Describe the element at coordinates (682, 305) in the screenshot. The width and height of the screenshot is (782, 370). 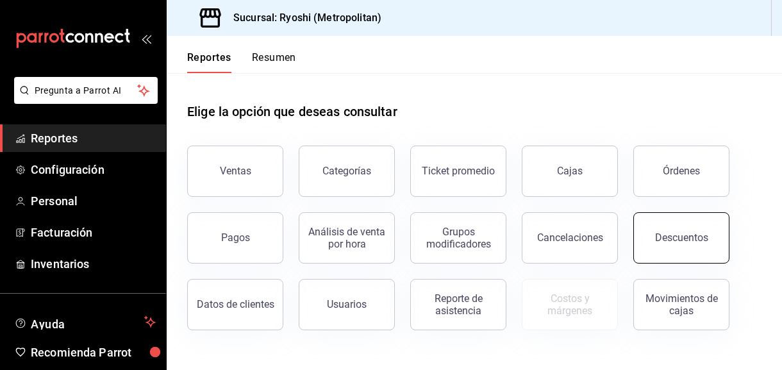
I see `button: Movimientos de cajas` at that location.